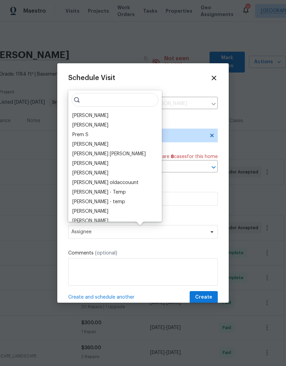 Image resolution: width=286 pixels, height=366 pixels. Describe the element at coordinates (183, 157) in the screenshot. I see `span: There are case s for this home` at that location.